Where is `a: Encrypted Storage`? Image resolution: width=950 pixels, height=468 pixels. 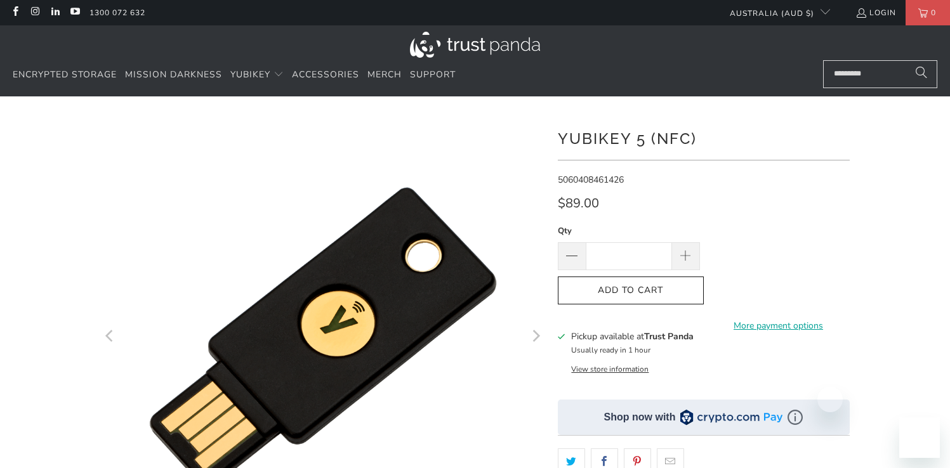
a: Encrypted Storage is located at coordinates (65, 75).